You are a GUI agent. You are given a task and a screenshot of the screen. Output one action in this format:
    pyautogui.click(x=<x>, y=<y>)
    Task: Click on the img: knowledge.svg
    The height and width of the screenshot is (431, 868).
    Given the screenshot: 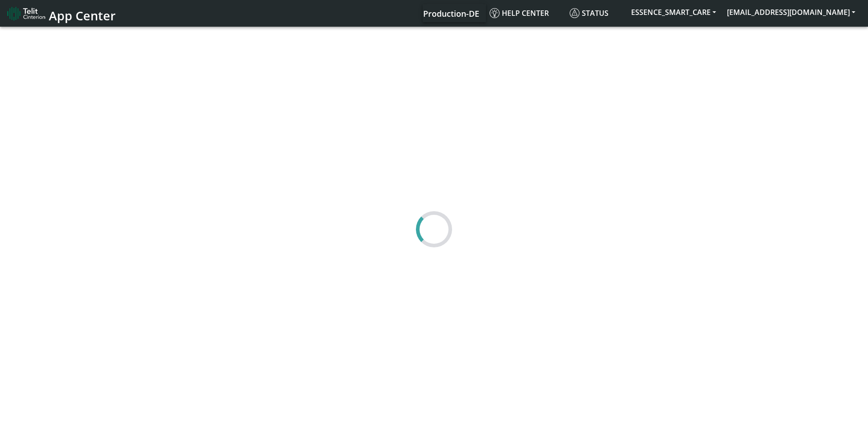 What is the action you would take?
    pyautogui.click(x=495, y=13)
    